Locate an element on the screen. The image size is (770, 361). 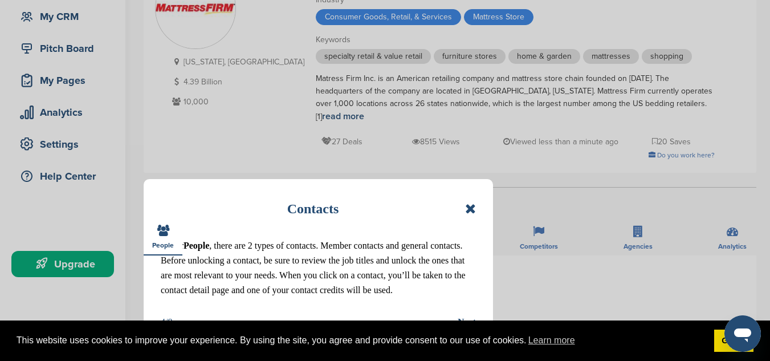
a: dismiss cookie message is located at coordinates (733, 341).